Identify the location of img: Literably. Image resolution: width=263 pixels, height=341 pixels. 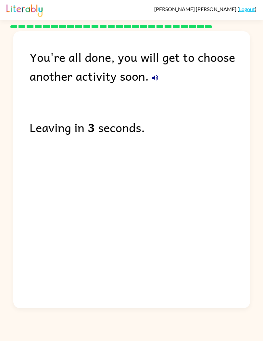
(24, 10).